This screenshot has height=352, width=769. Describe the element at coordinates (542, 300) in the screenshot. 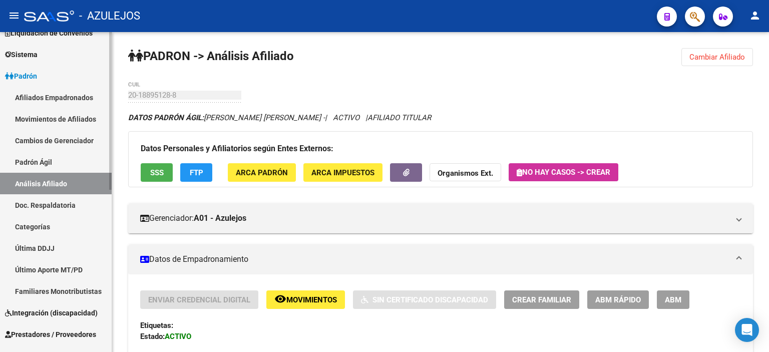

I see `span: Crear Familiar` at that location.